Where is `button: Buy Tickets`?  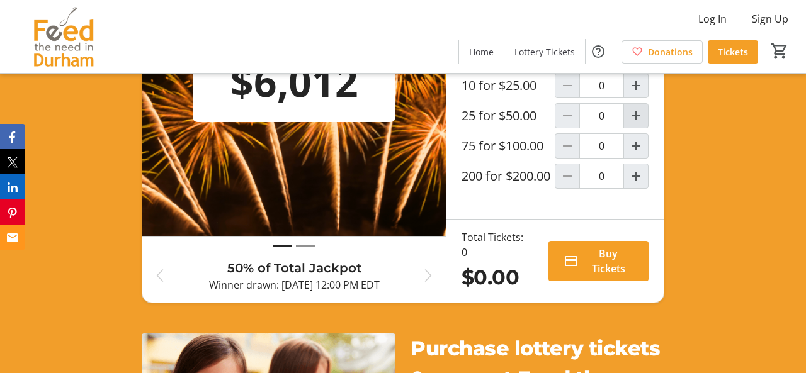 button: Buy Tickets is located at coordinates (598, 261).